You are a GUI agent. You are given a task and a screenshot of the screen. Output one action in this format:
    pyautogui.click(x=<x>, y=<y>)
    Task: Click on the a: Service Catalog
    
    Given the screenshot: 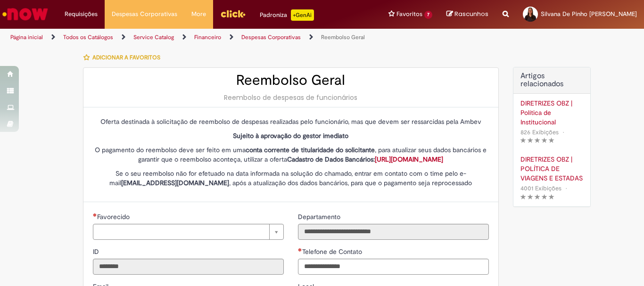 What is the action you would take?
    pyautogui.click(x=153, y=38)
    